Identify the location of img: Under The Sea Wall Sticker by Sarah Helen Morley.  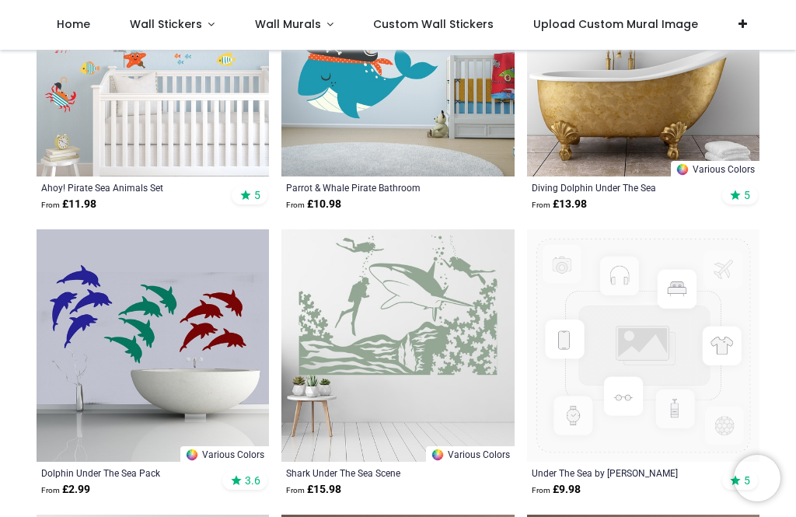
(643, 345).